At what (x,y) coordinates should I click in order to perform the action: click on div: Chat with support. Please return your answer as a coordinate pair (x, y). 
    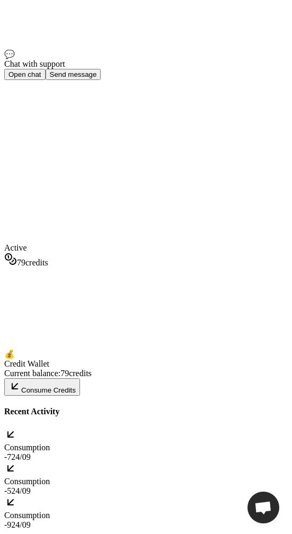
    Looking at the image, I should click on (146, 64).